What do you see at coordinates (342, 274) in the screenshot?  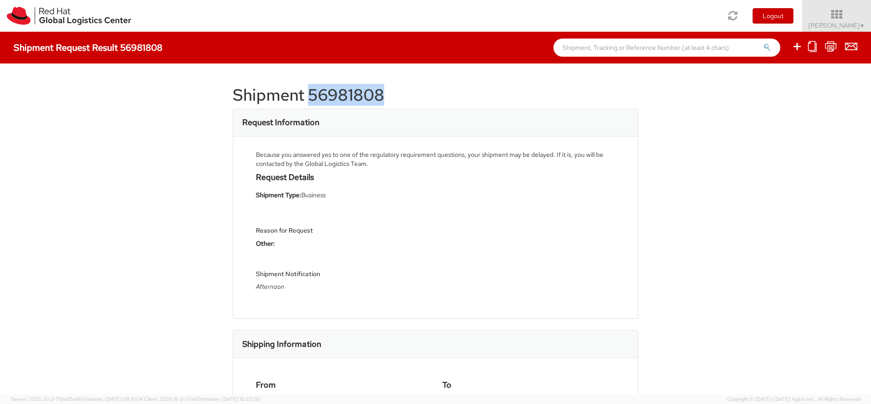 I see `h5: Shipment Notification` at bounding box center [342, 274].